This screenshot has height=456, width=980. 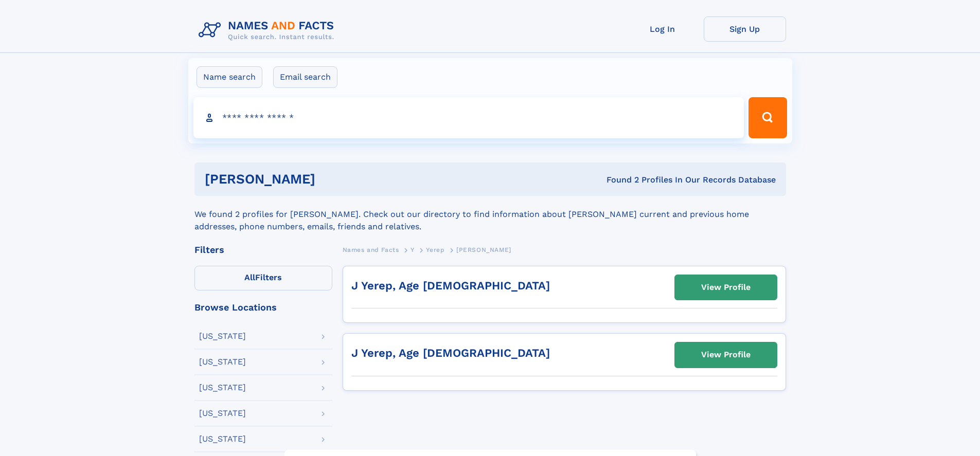 What do you see at coordinates (229, 77) in the screenshot?
I see `label: Name search` at bounding box center [229, 77].